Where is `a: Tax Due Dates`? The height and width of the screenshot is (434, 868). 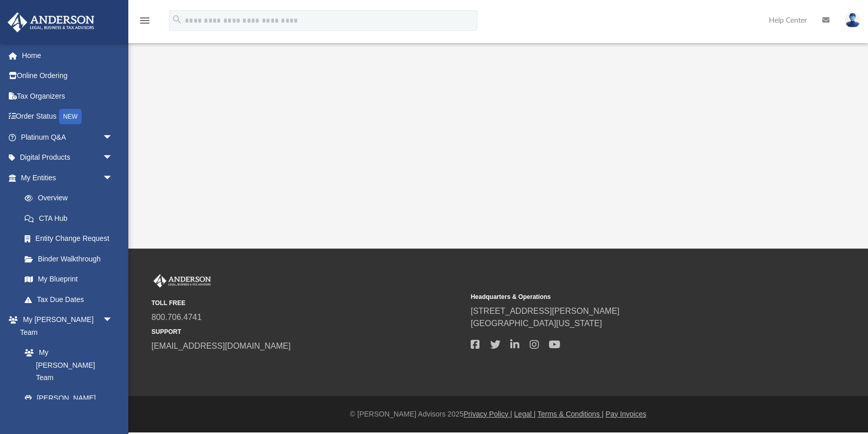
a: Tax Due Dates is located at coordinates (71, 300).